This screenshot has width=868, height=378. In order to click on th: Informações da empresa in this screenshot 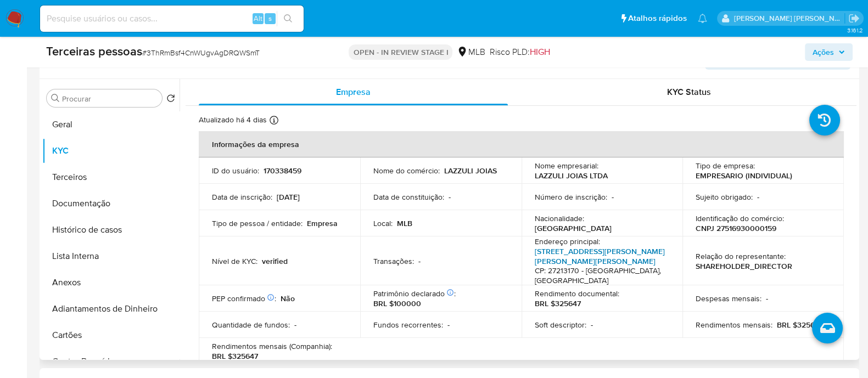, I will do `click(521, 144)`.